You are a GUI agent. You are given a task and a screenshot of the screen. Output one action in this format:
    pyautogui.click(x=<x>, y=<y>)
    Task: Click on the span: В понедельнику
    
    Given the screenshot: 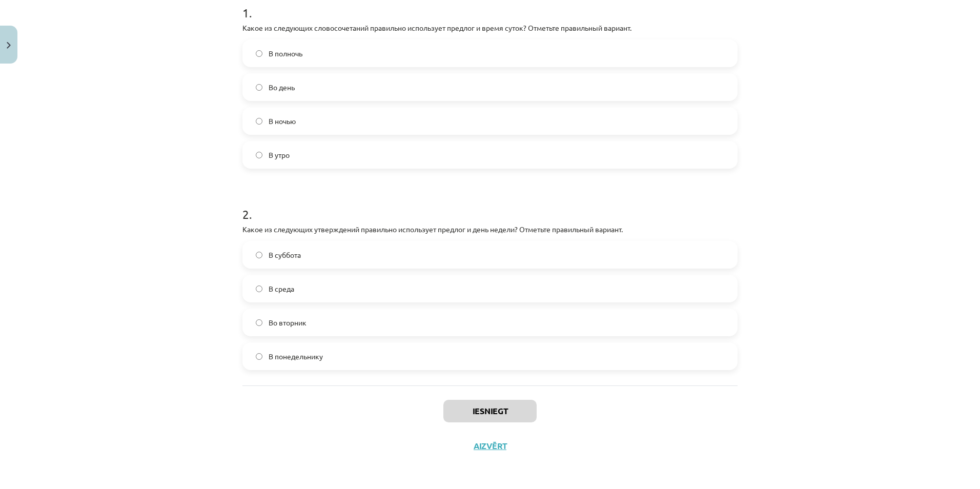 What is the action you would take?
    pyautogui.click(x=296, y=356)
    